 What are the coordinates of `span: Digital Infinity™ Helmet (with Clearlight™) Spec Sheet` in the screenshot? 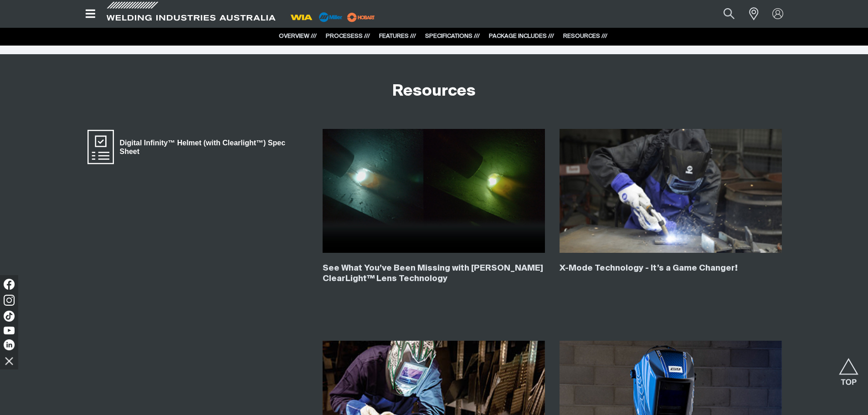 It's located at (211, 147).